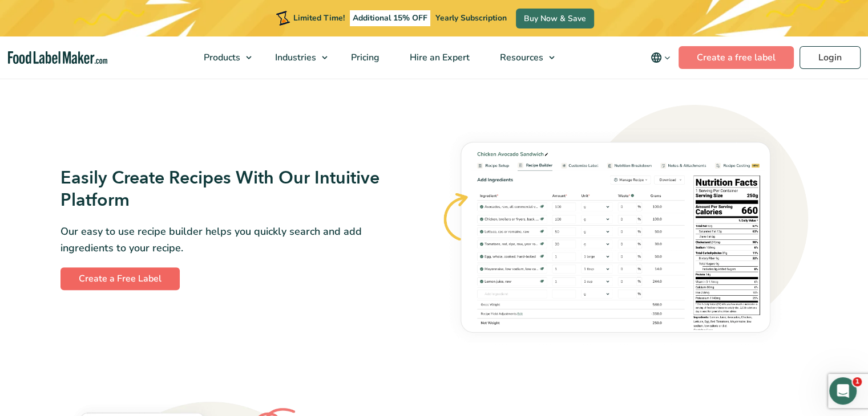 The width and height of the screenshot is (868, 416). Describe the element at coordinates (364, 58) in the screenshot. I see `span: Pricing` at that location.